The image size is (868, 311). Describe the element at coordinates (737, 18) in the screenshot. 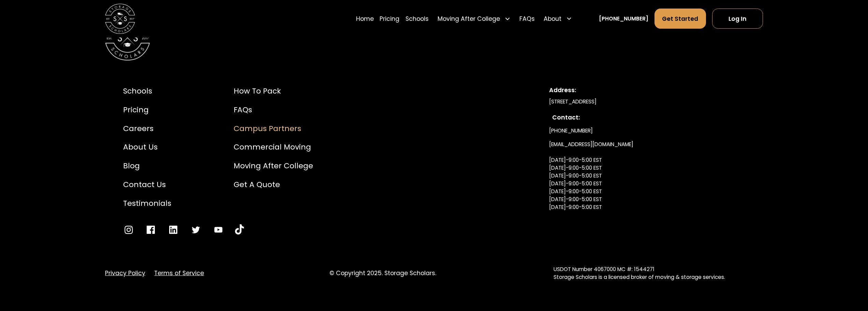

I see `a: Log In` at that location.